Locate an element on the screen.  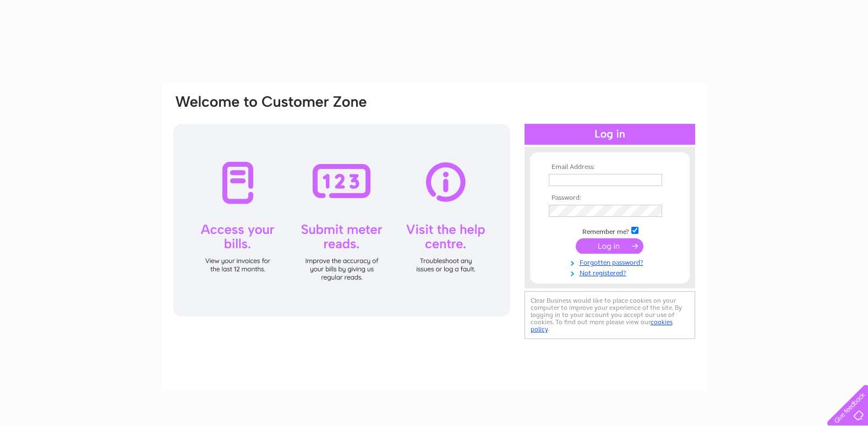
input: Submit is located at coordinates (609, 246).